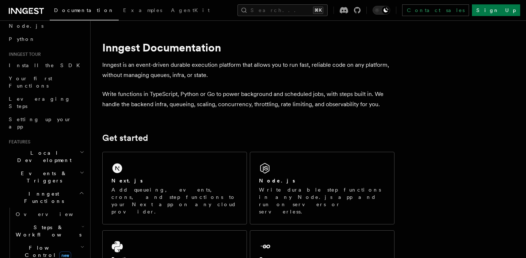 The width and height of the screenshot is (526, 258). What do you see at coordinates (127, 181) in the screenshot?
I see `h2: Next.js` at bounding box center [127, 181].